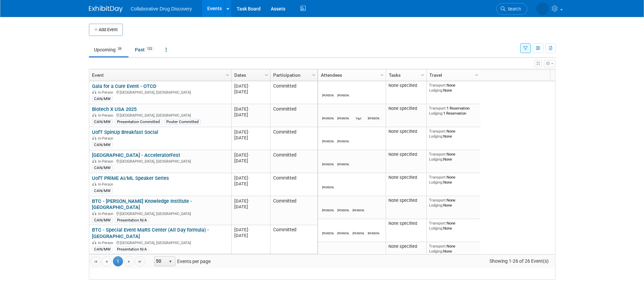  What do you see at coordinates (373, 118) in the screenshot?
I see `div: Jacqueline Macia` at bounding box center [373, 118].